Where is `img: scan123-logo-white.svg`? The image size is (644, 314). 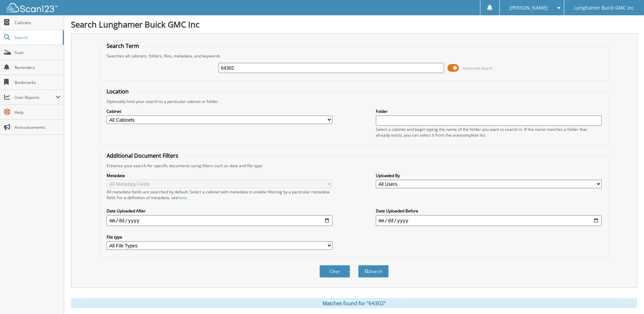
img: scan123-logo-white.svg is located at coordinates (32, 8).